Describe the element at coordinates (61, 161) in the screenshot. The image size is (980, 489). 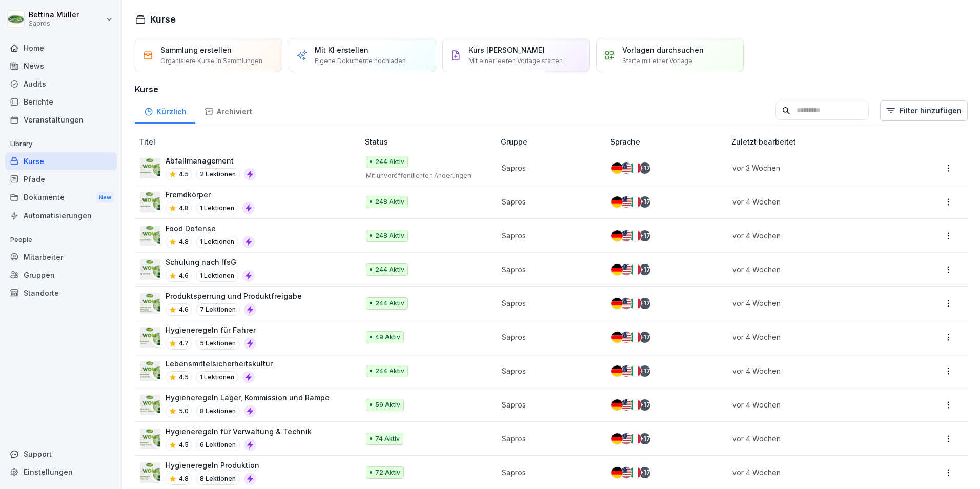
I see `a: Kurse` at that location.